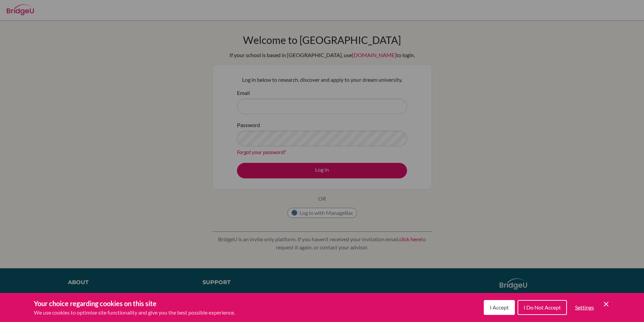  What do you see at coordinates (542, 307) in the screenshot?
I see `span: I Do Not Accept` at bounding box center [542, 307].